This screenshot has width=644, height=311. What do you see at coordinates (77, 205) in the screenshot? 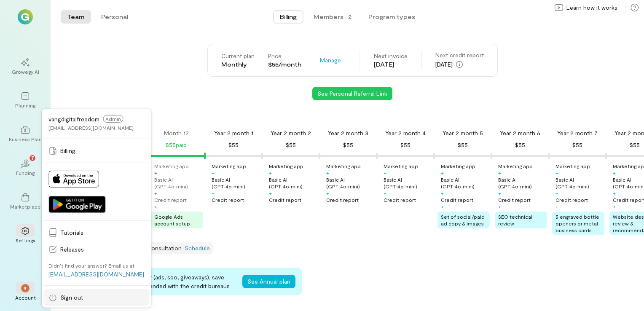
I see `img: Get it on Google Play` at bounding box center [77, 205].